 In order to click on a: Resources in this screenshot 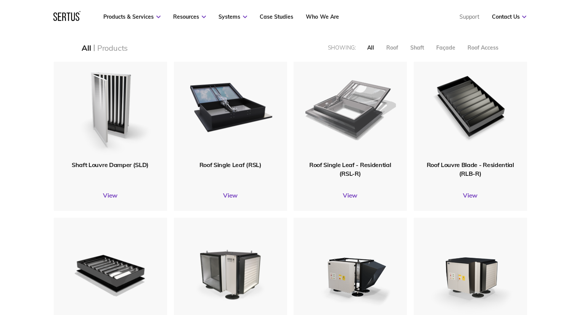, I will do `click(189, 17)`.